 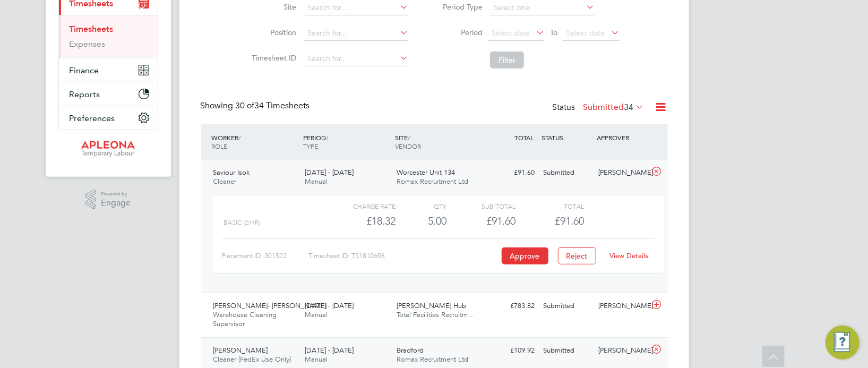 I want to click on button: Finance, so click(x=108, y=70).